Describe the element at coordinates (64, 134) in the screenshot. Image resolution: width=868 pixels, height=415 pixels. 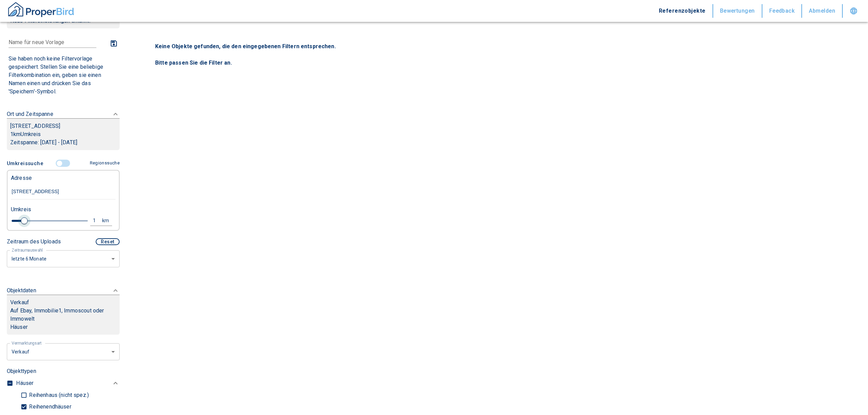
I see `p: 1 km Umkreis` at that location.